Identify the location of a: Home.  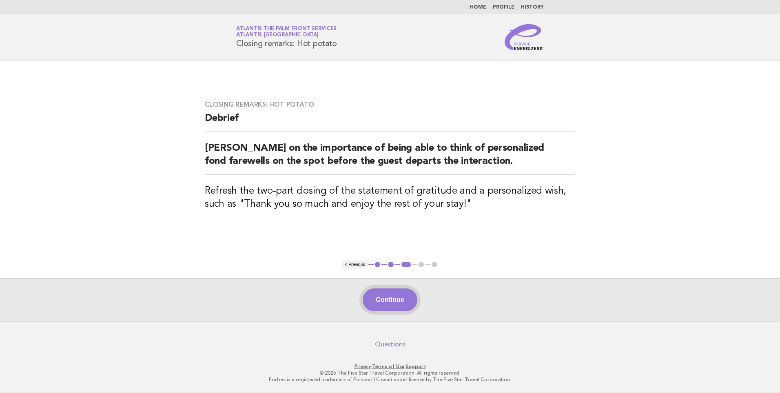
(478, 7).